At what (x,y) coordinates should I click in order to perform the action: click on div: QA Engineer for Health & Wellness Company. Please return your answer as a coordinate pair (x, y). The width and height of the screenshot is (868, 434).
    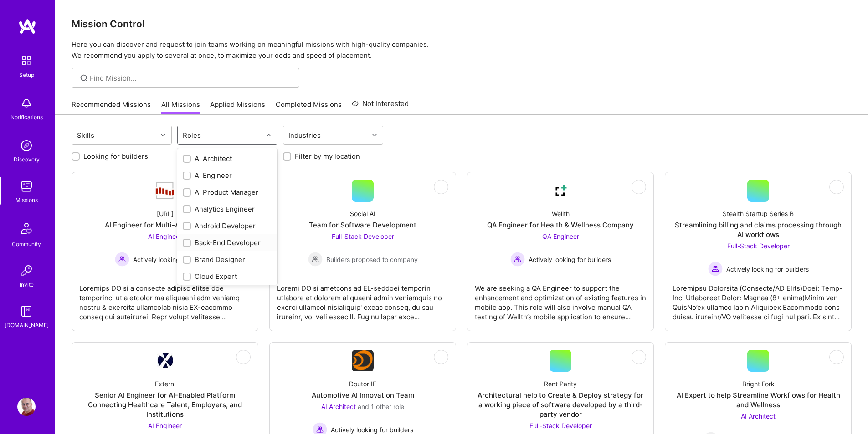
    Looking at the image, I should click on (560, 225).